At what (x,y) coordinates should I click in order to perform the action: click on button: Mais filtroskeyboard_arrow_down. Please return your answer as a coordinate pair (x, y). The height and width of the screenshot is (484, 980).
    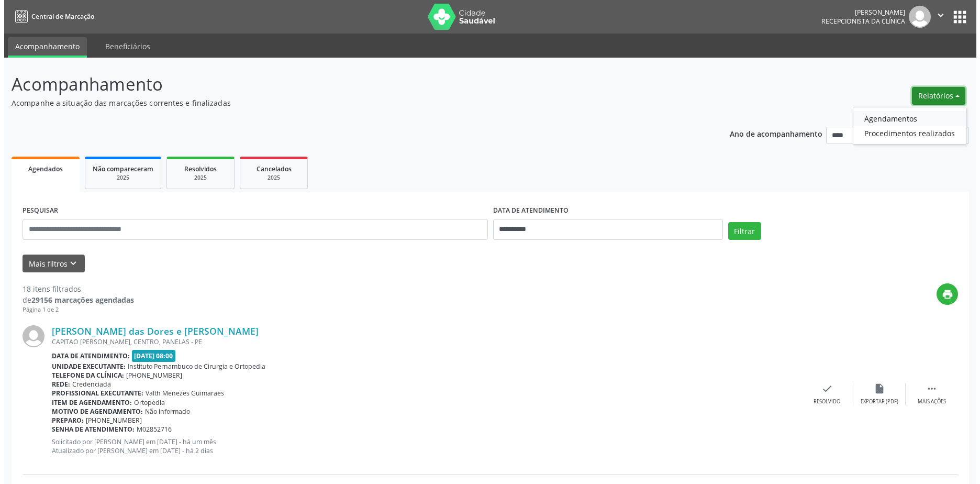
    Looking at the image, I should click on (49, 264).